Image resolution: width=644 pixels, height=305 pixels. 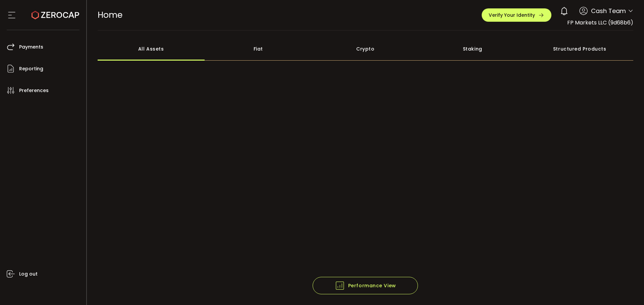 I want to click on span: Preferences, so click(x=34, y=91).